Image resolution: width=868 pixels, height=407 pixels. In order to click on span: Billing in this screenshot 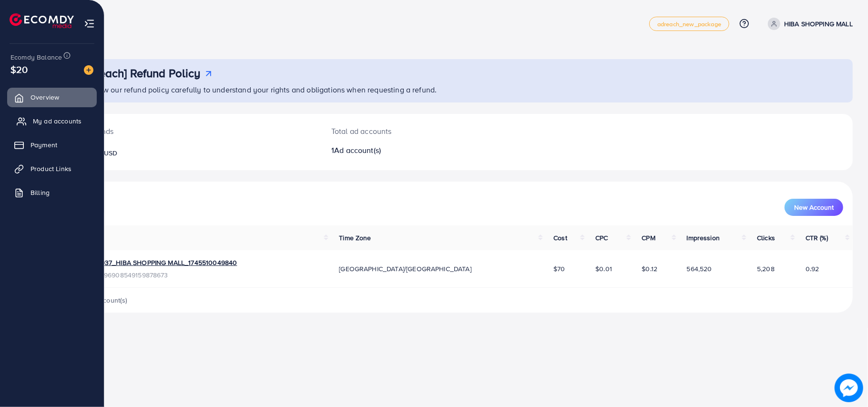, I will do `click(40, 192)`.